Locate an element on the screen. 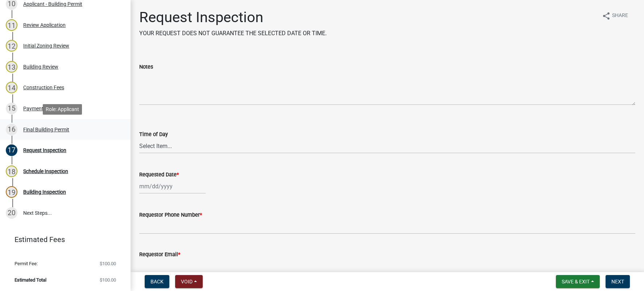  span: Permit Fee: is located at coordinates (26, 263).